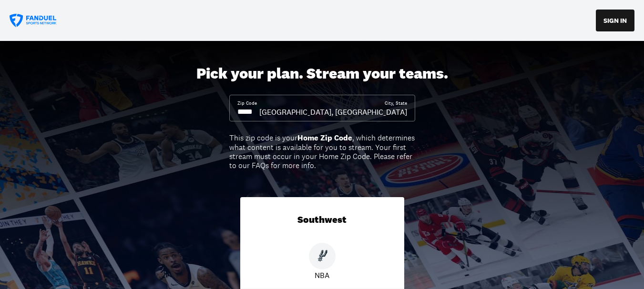 This screenshot has height=289, width=644. Describe the element at coordinates (322, 151) in the screenshot. I see `div: This zip code is your , which determines what content is available for you to stream. Your first ...` at that location.